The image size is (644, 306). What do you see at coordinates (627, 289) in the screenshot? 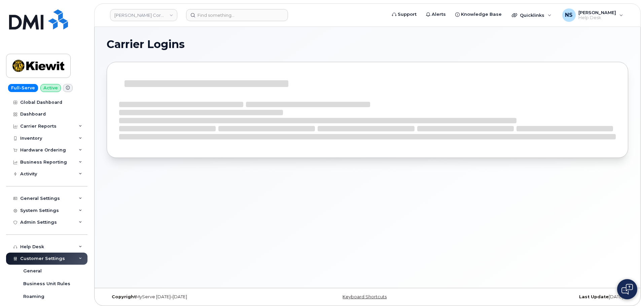
I see `img: Open chat` at bounding box center [627, 289].